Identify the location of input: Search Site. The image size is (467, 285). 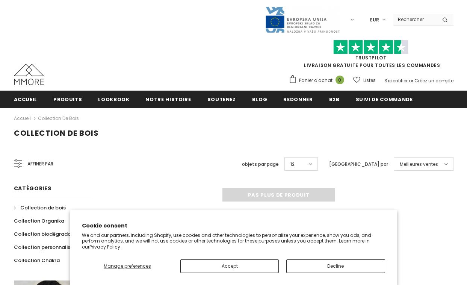
(415, 19).